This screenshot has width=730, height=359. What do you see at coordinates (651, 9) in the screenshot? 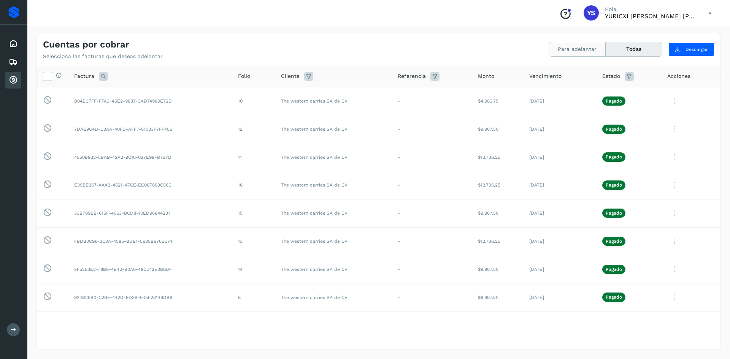
I see `p: Hola,` at bounding box center [651, 9].